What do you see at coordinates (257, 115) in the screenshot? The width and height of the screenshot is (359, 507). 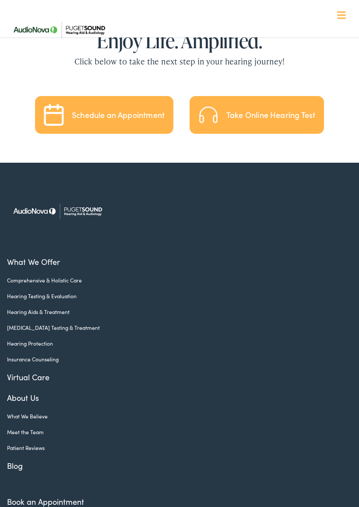 I see `a: Take an Online Hearing Test Take Online Hearing Test` at bounding box center [257, 115].